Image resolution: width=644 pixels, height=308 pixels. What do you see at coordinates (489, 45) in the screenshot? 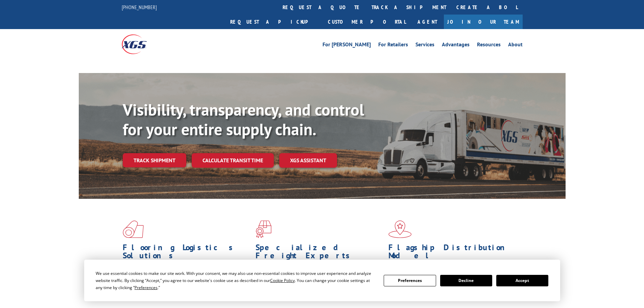
I see `a: Resources` at bounding box center [489, 45].